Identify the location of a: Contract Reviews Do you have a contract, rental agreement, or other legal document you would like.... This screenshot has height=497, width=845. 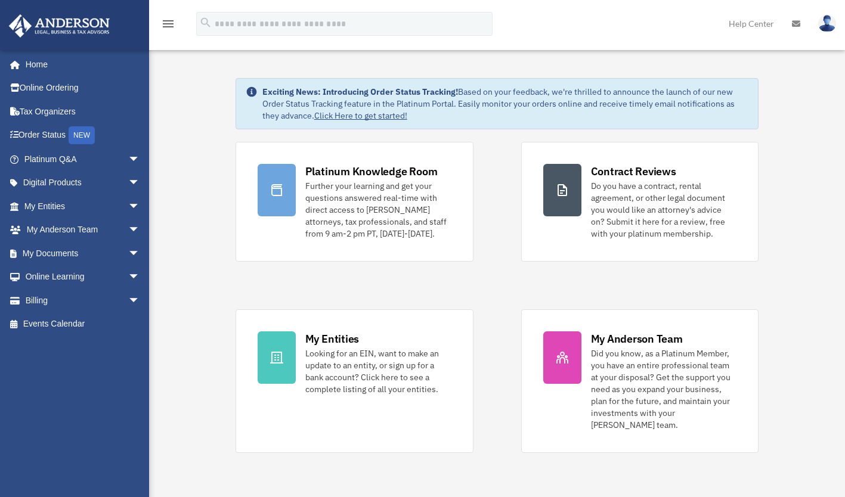
(640, 202).